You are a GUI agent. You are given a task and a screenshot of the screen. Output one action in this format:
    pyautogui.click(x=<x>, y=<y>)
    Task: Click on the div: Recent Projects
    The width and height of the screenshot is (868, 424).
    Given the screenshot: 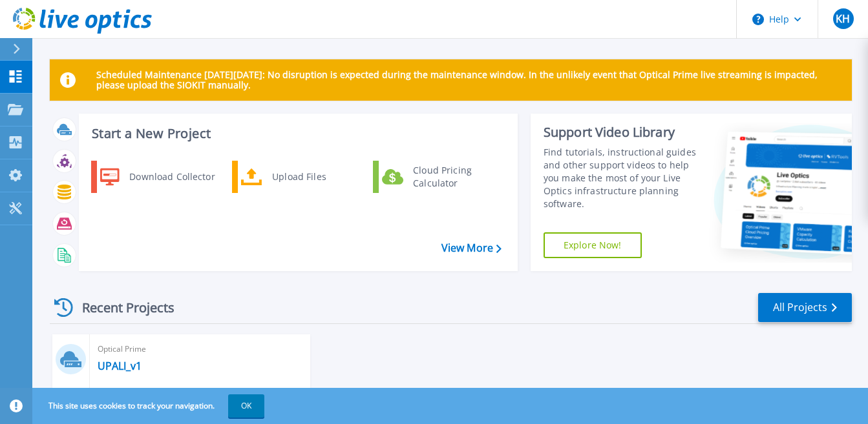 What is the action you would take?
    pyautogui.click(x=121, y=307)
    